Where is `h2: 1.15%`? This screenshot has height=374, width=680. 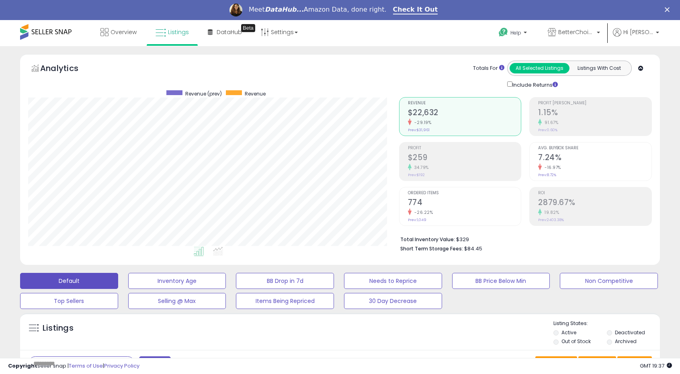 h2: 1.15% is located at coordinates (594, 113).